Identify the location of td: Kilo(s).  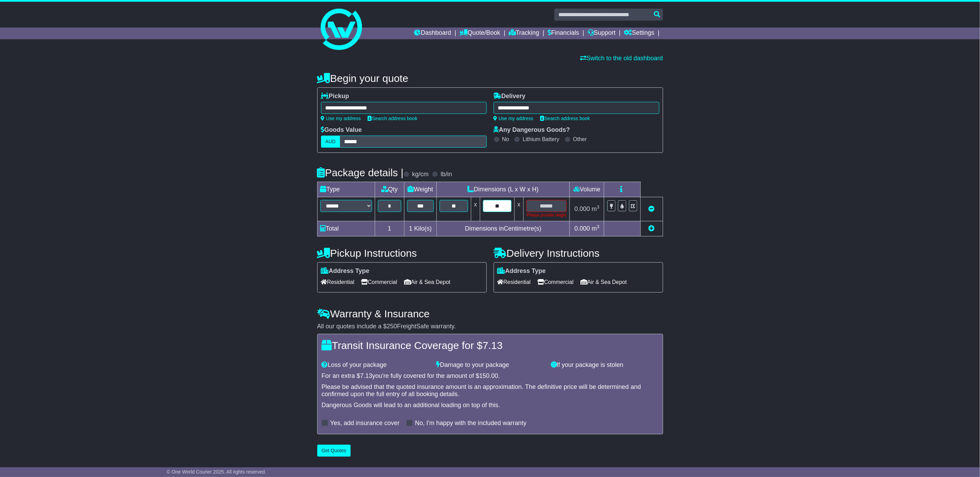
(420, 229).